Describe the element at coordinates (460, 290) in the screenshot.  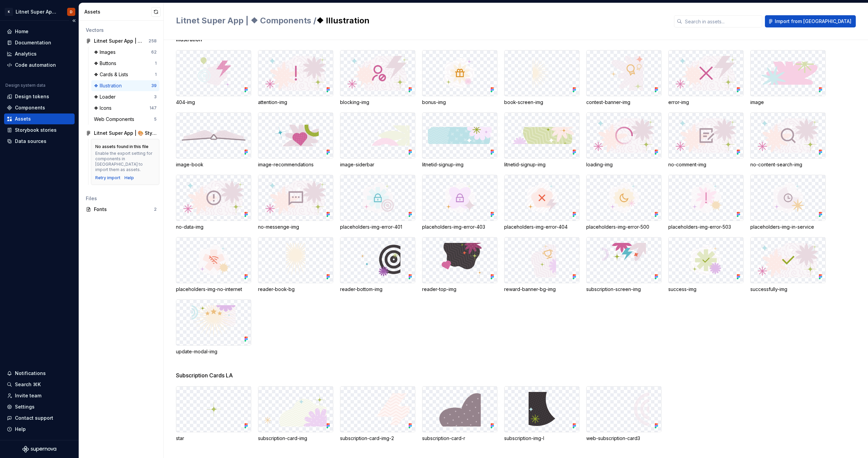
I see `div: reader-top-img` at that location.